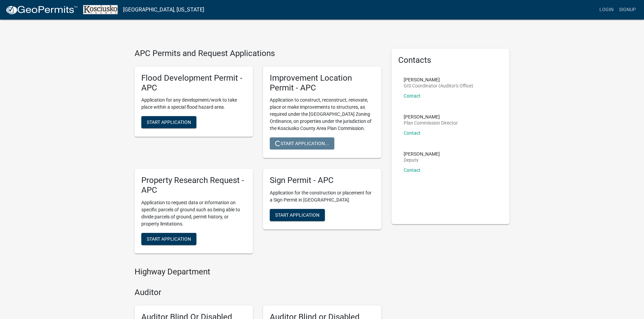 Image resolution: width=644 pixels, height=319 pixels. Describe the element at coordinates (194, 104) in the screenshot. I see `p: Application for any development/work to take place within a special flood hazard area.` at that location.